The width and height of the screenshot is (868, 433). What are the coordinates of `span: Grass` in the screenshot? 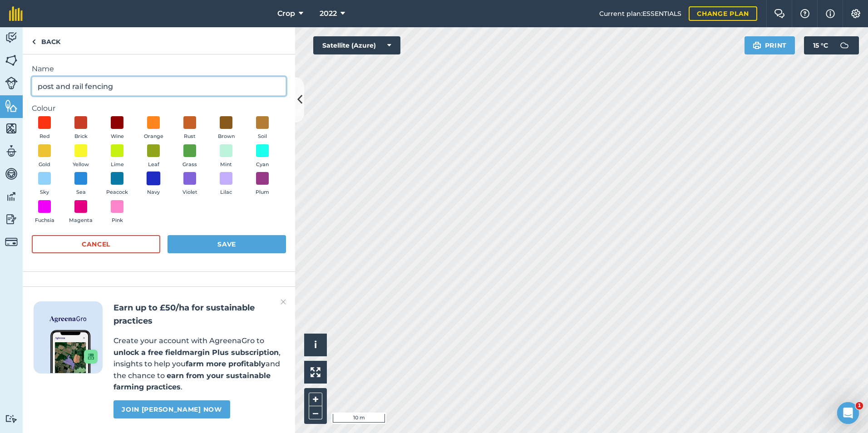 It's located at (190, 165).